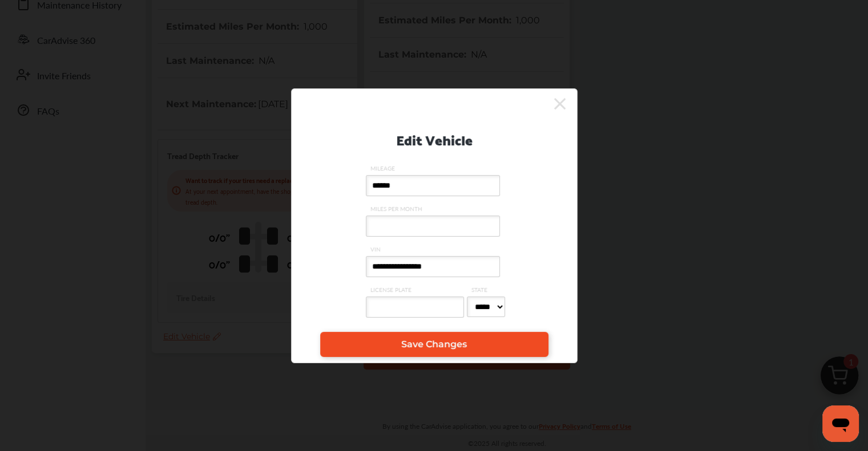  Describe the element at coordinates (434, 344) in the screenshot. I see `a: Save Changes` at that location.